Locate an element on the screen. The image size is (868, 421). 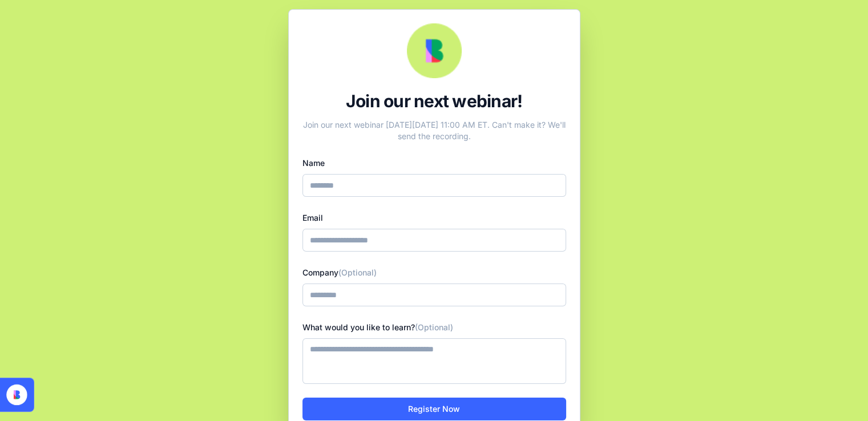
div: Join our next webinar! is located at coordinates (434, 101).